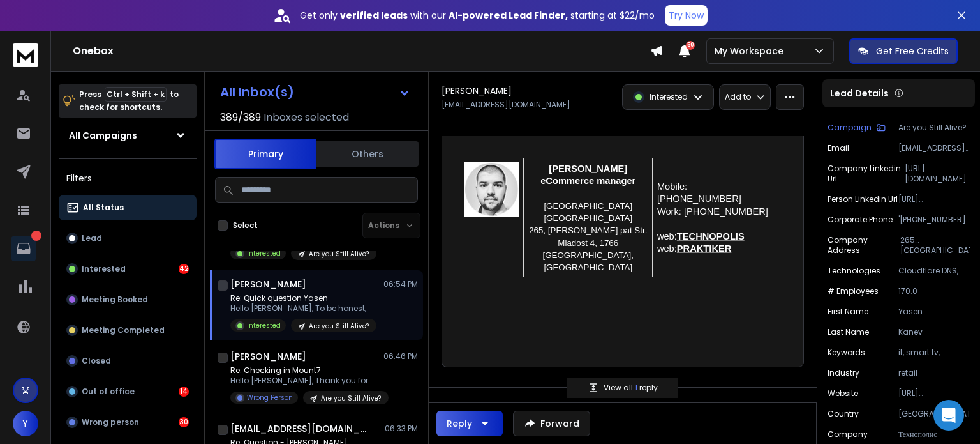 Image resolution: width=980 pixels, height=444 pixels. Describe the element at coordinates (588, 181) in the screenshot. I see `b: eCommerce manager` at that location.